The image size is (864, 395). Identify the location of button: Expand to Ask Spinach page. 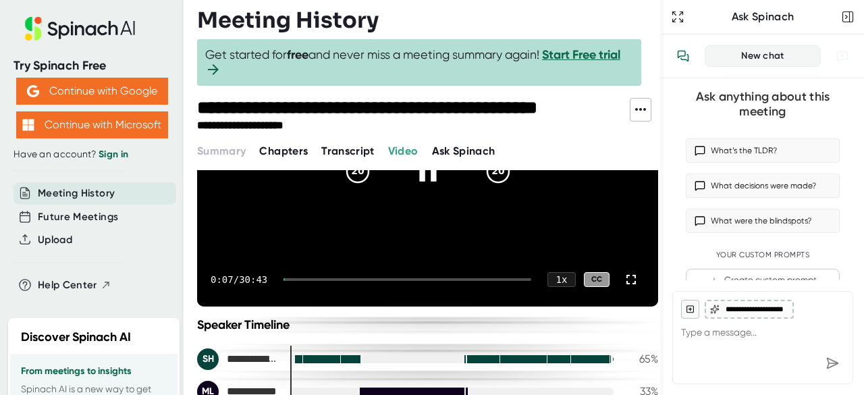
(678, 17).